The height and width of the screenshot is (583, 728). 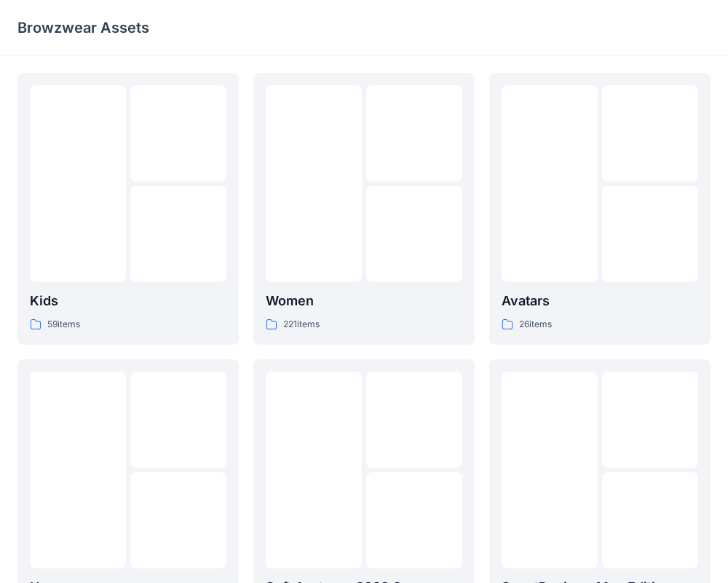 What do you see at coordinates (364, 208) in the screenshot?
I see `a: Women221items` at bounding box center [364, 208].